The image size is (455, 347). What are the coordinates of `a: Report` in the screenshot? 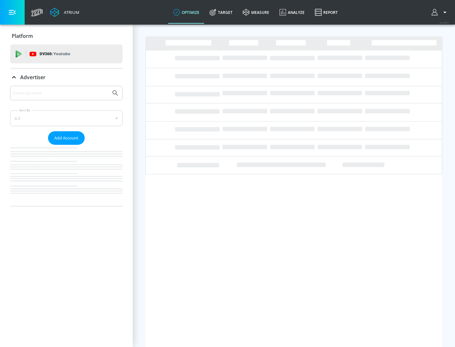 It's located at (326, 12).